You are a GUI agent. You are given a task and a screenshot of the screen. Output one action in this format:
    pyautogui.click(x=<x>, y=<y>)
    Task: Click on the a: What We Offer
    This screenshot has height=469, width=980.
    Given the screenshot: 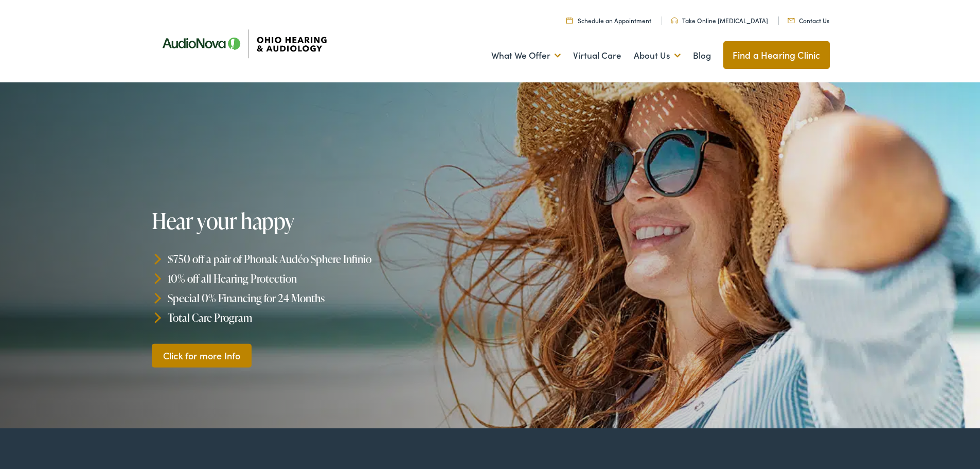 What is the action you would take?
    pyautogui.click(x=526, y=55)
    